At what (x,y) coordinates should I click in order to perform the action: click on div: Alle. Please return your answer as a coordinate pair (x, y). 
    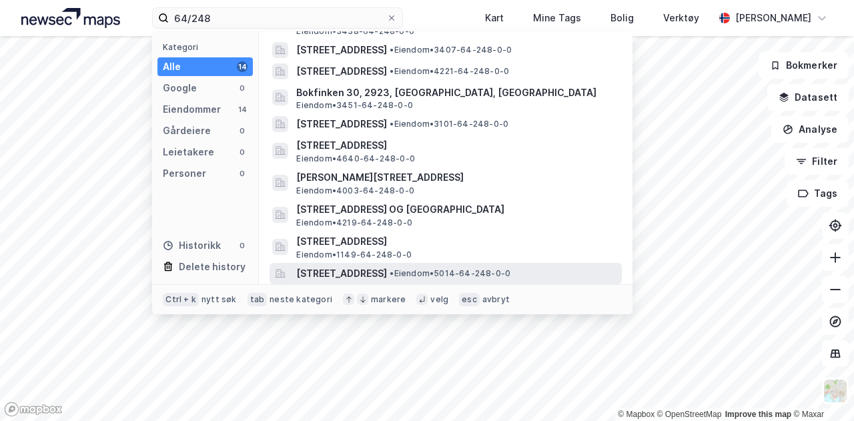
    Looking at the image, I should click on (171, 67).